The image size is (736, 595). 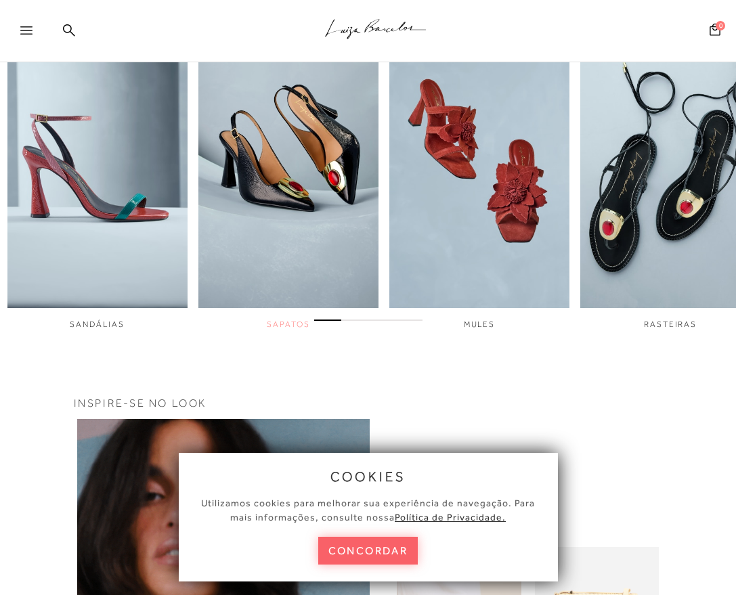 What do you see at coordinates (328, 320) in the screenshot?
I see `span: Go to slide 1` at bounding box center [328, 320].